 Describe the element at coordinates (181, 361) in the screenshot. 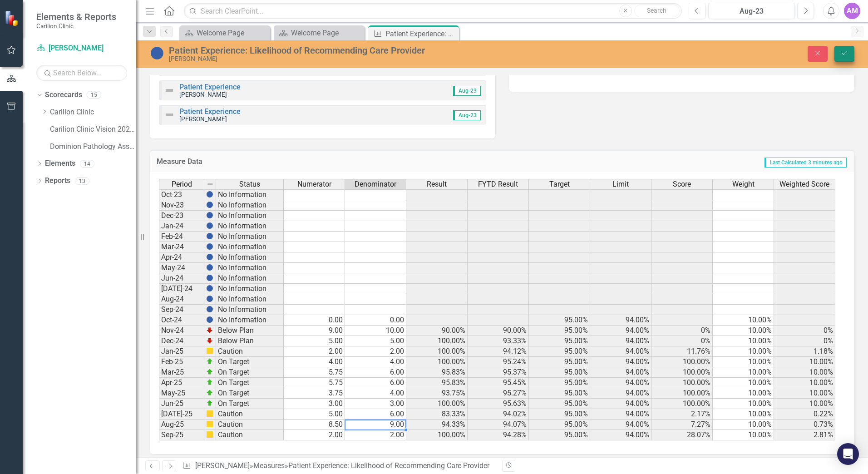

I see `td: Feb-25` at that location.